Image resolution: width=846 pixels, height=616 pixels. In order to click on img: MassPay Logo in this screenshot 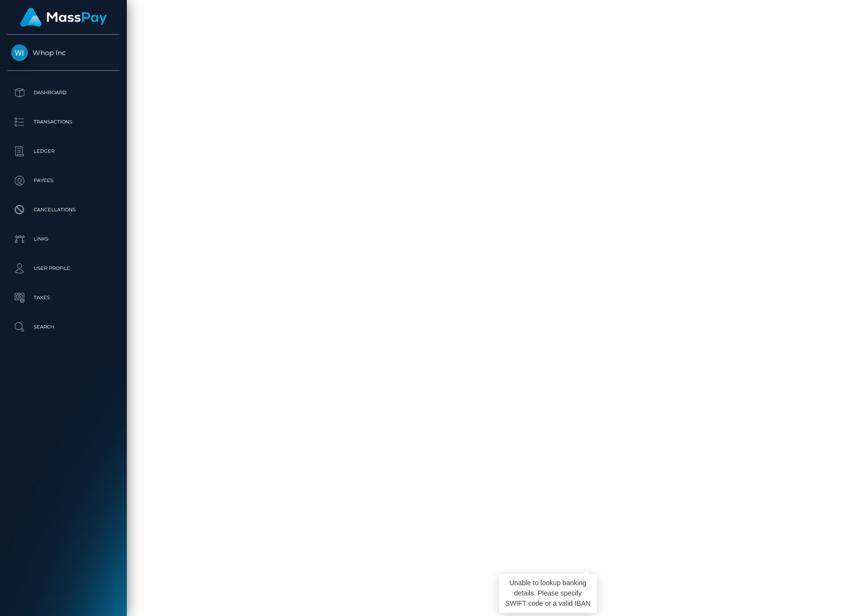, I will do `click(64, 17)`.